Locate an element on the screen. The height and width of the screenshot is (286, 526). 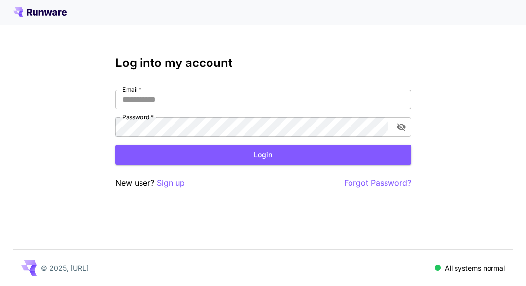
label: Email is located at coordinates (132, 89).